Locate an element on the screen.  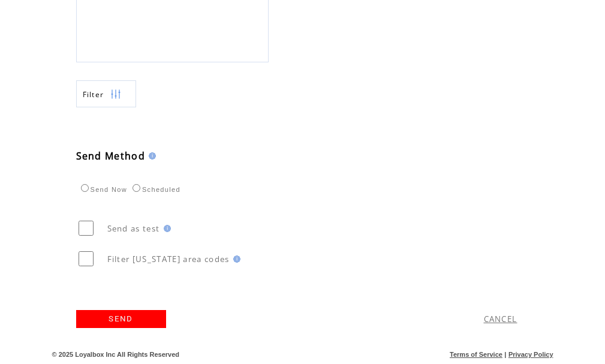
a: Privacy Policy is located at coordinates (531, 354).